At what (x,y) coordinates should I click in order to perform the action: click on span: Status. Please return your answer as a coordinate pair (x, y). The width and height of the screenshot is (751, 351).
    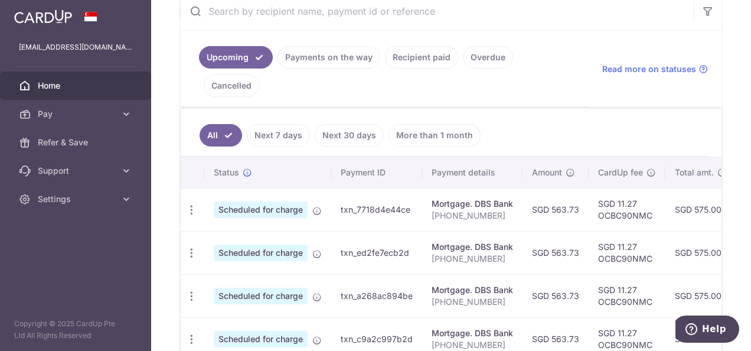
    Looking at the image, I should click on (226, 172).